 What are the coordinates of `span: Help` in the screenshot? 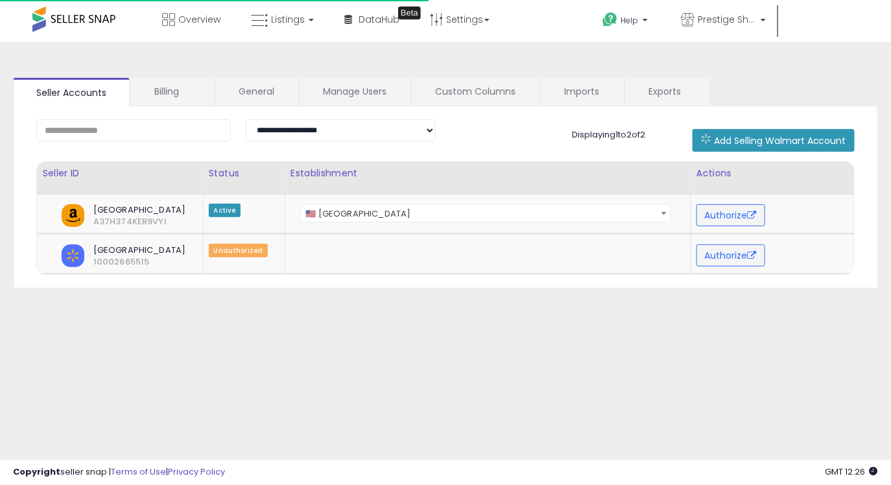 It's located at (630, 20).